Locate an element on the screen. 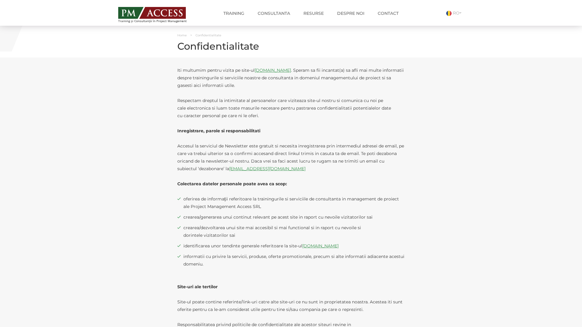 This screenshot has width=582, height=327. p: Respectam dreptul la intimitate al persoanelor care viziteaza site-ul nostru si comunica cu noi p... is located at coordinates (291, 108).